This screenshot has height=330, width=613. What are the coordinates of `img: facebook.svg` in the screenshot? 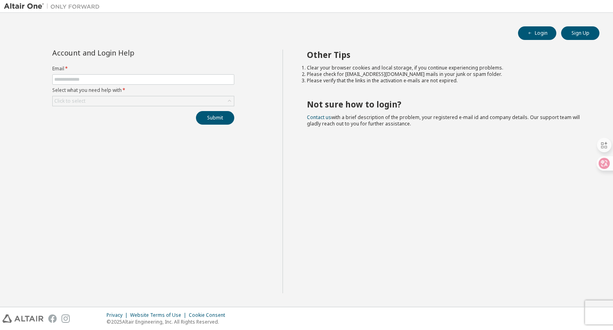 It's located at (52, 318).